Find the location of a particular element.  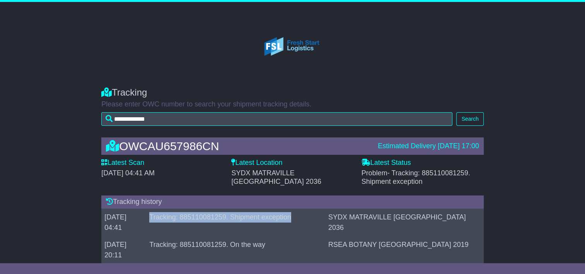

span: Problem is located at coordinates (416, 177).